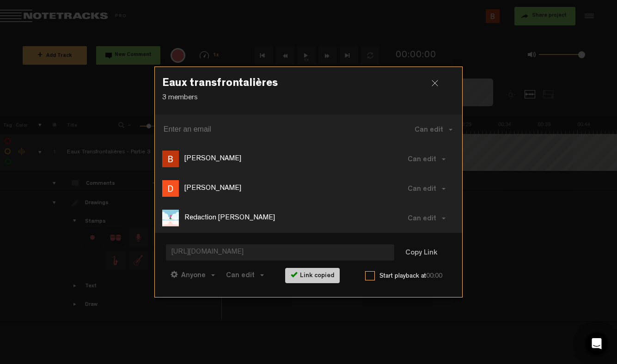  I want to click on span: Anyone, so click(193, 276).